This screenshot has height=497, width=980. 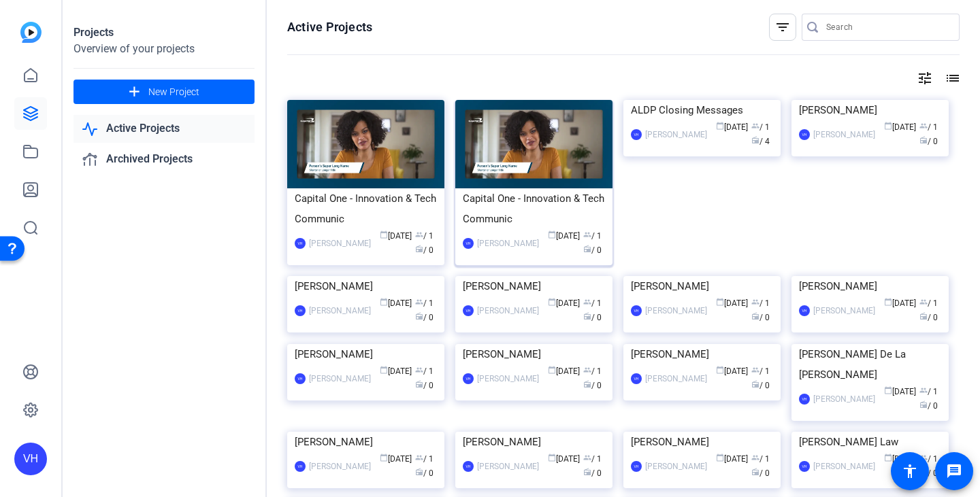 I want to click on input: Search, so click(x=887, y=27).